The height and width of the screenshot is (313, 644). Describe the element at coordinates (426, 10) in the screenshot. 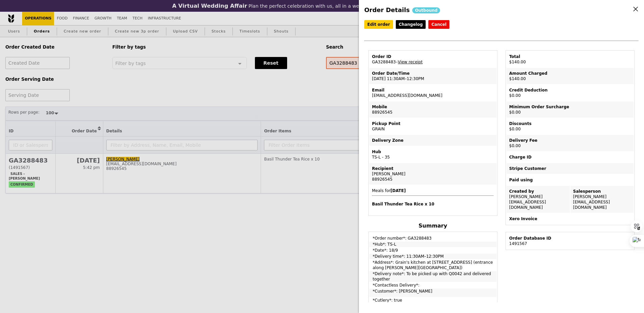

I see `div: Outbound` at that location.